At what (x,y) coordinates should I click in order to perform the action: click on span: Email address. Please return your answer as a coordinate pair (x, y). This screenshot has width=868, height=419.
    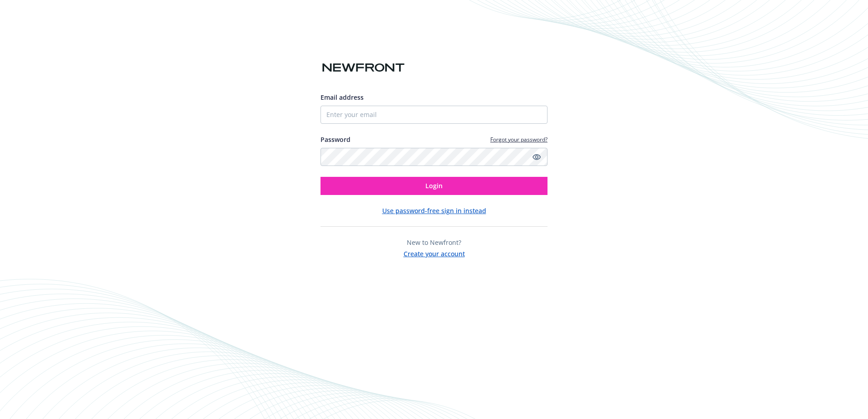
    Looking at the image, I should click on (341, 97).